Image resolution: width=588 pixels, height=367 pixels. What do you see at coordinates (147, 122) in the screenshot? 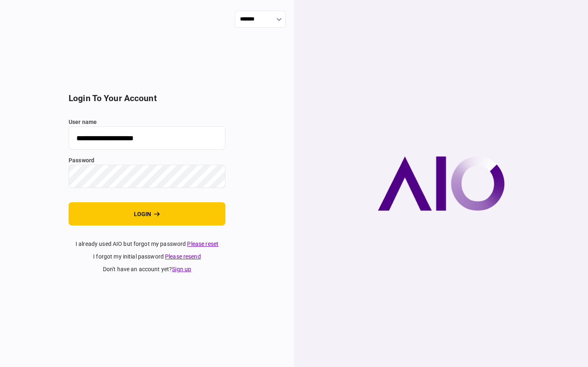
I see `label: user name` at bounding box center [147, 122].